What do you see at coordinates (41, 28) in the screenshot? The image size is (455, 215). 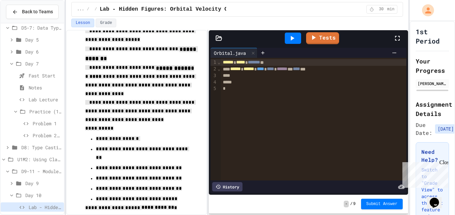 I see `span: D5-7: Data Types and Number Calculations` at bounding box center [41, 28].